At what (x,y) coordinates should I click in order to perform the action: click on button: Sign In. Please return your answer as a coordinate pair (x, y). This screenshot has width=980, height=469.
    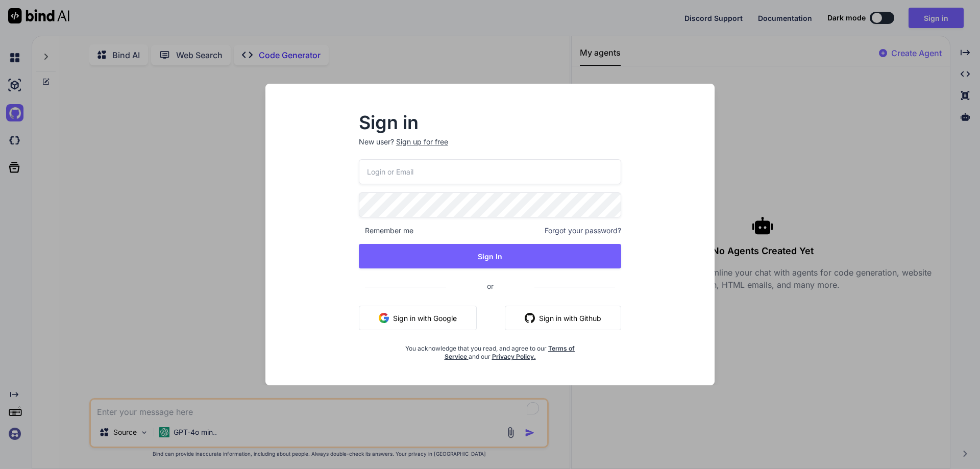
    Looking at the image, I should click on (490, 256).